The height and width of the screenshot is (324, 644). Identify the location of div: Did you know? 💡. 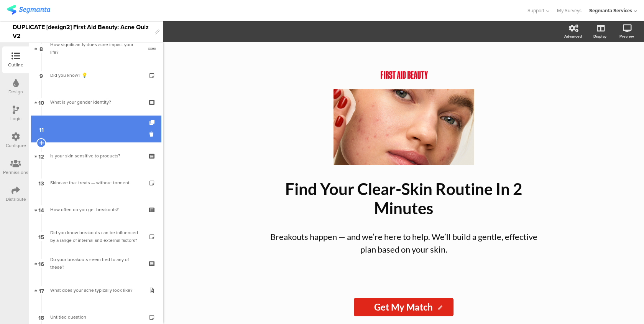
(96, 75).